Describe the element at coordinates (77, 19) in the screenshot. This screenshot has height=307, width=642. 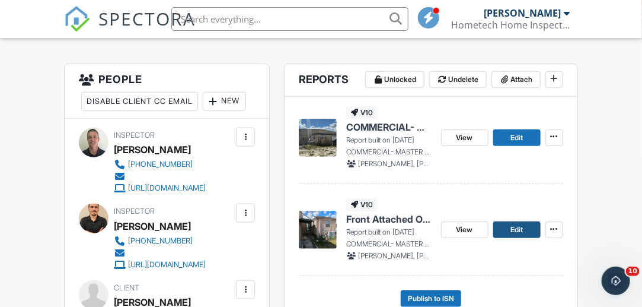
I see `img: The Best Home Inspection Software - Spectora` at that location.